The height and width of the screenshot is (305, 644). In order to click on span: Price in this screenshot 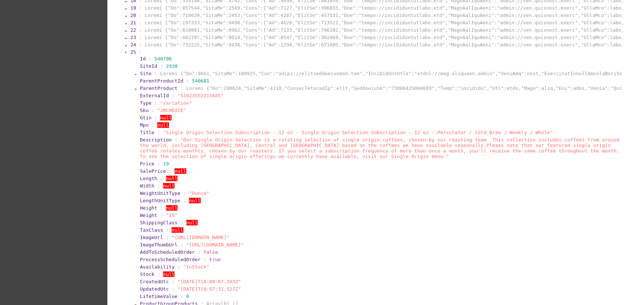, I will do `click(147, 164)`.